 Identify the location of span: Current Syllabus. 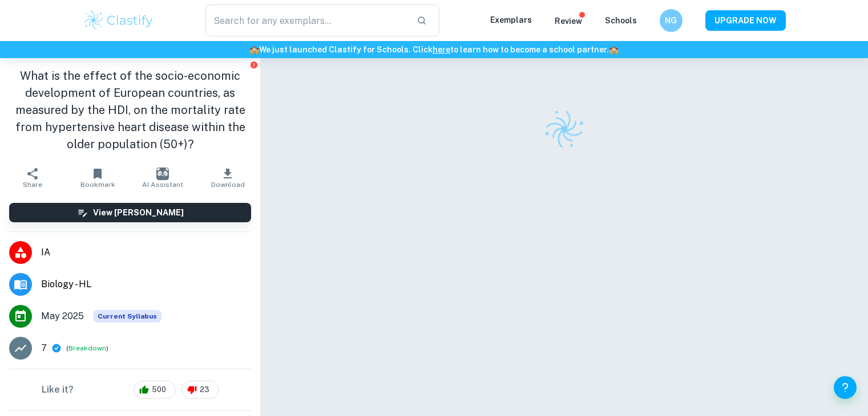
(127, 317).